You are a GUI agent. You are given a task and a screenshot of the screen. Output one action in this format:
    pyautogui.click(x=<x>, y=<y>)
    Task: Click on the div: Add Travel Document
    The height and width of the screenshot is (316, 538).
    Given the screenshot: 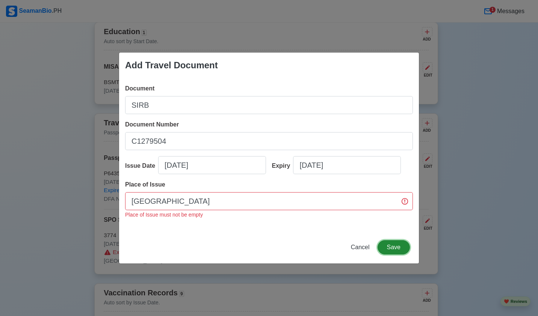 What is the action you would take?
    pyautogui.click(x=171, y=65)
    